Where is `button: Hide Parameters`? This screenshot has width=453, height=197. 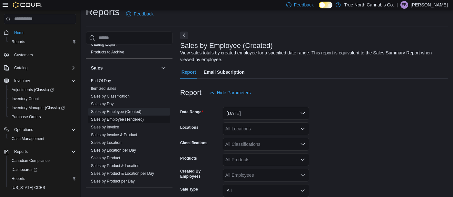
button: Hide Parameters is located at coordinates (230, 93).